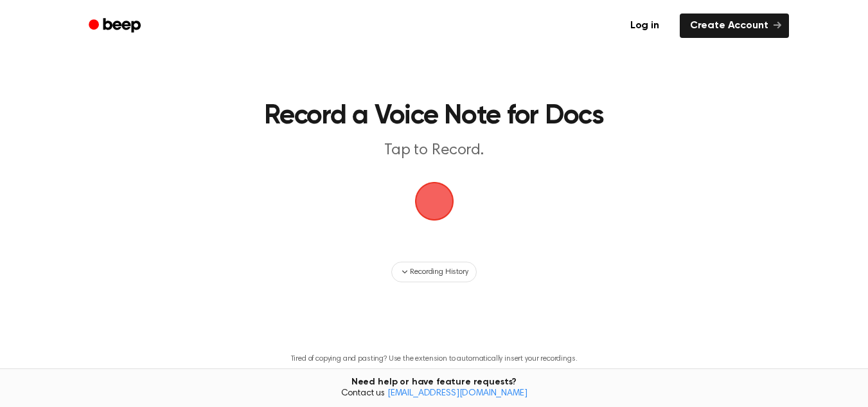  I want to click on p: Tap to Record., so click(434, 150).